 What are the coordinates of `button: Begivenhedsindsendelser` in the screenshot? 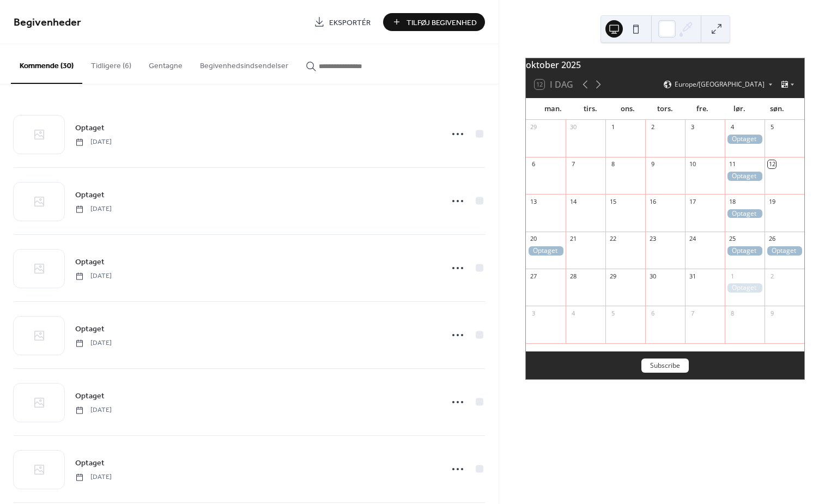 It's located at (244, 63).